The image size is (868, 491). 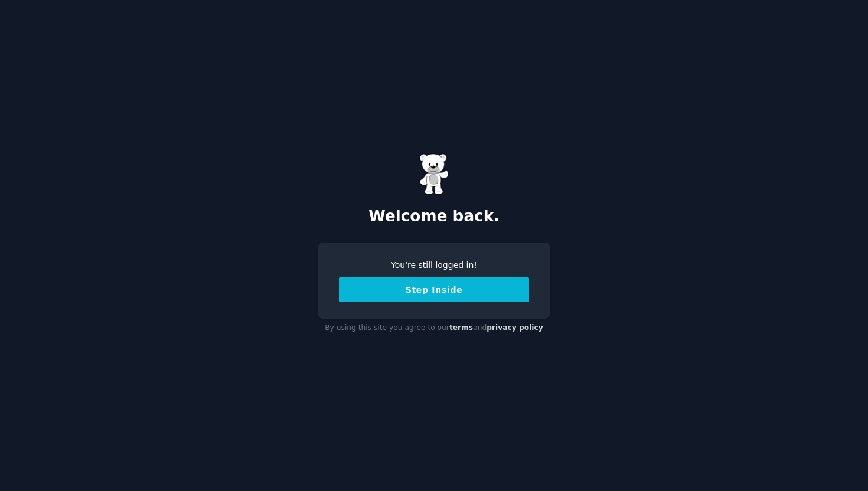 I want to click on div: By using this site you agree to our and, so click(x=434, y=328).